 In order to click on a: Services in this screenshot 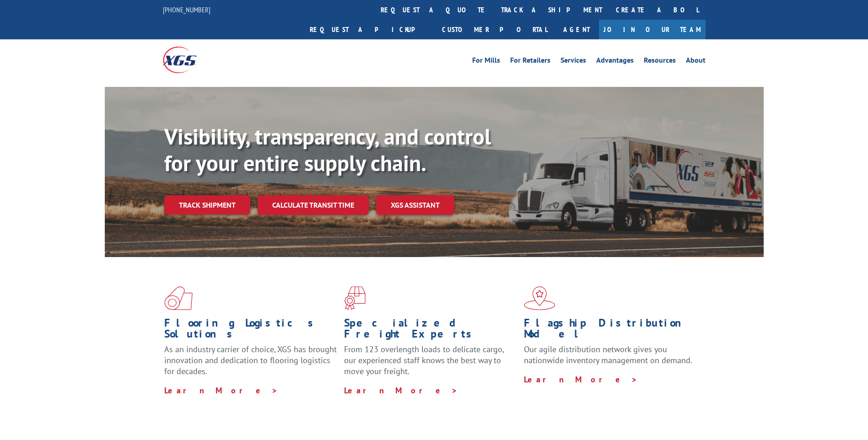, I will do `click(573, 61)`.